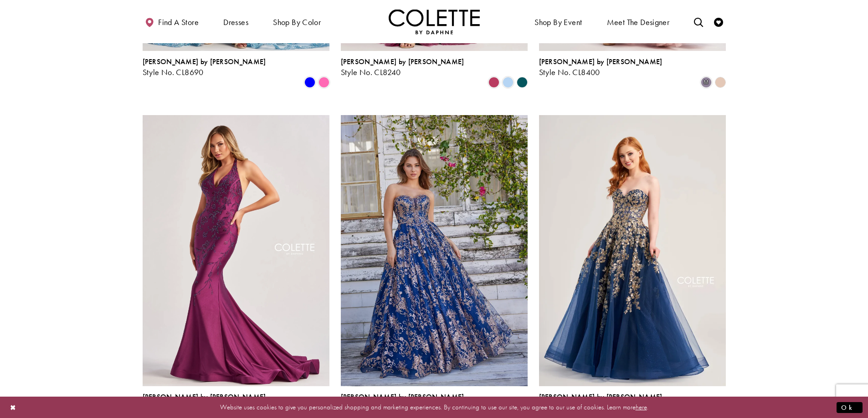  I want to click on i: Blue, so click(310, 82).